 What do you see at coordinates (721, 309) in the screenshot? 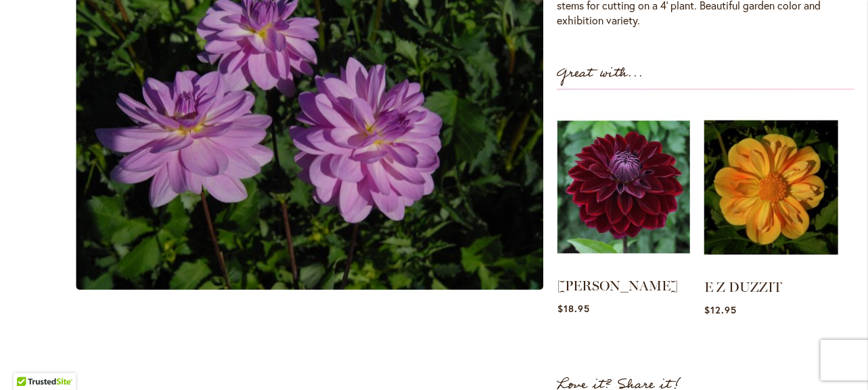
I see `span: $12.95` at bounding box center [721, 309].